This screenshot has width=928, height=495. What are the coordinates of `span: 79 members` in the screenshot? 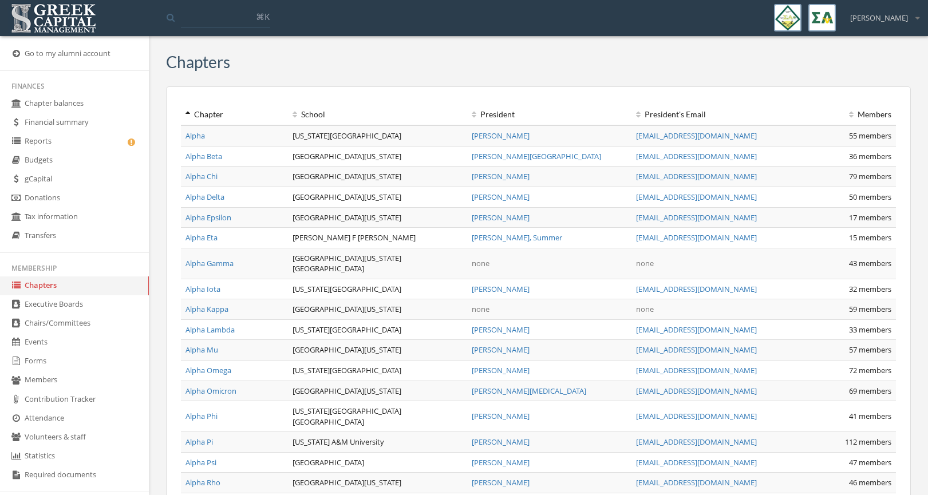 It's located at (870, 176).